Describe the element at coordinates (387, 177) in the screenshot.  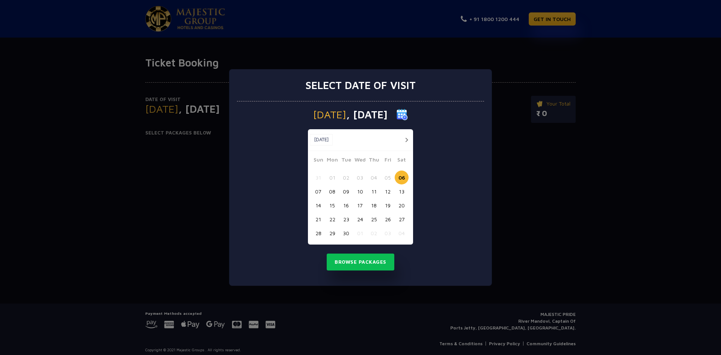
I see `button: 05` at that location.